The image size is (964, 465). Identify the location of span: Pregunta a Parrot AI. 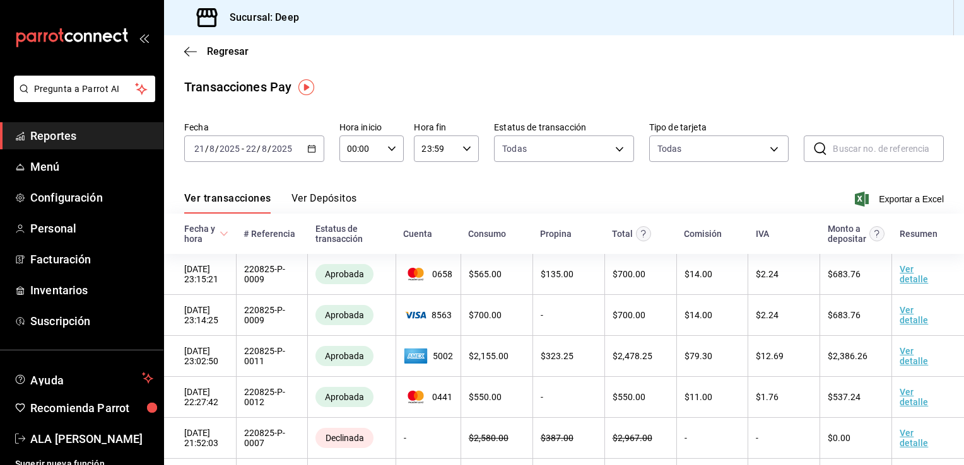
(85, 89).